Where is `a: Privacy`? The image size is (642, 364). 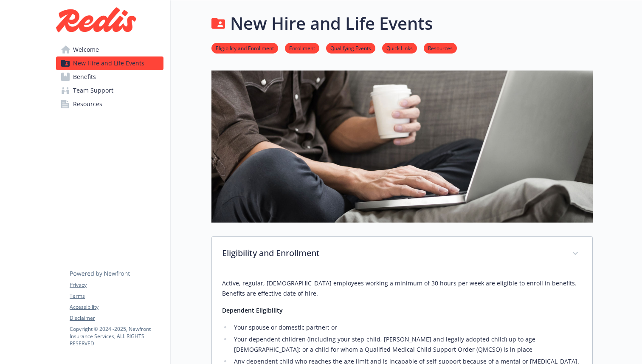 a: Privacy is located at coordinates (116, 285).